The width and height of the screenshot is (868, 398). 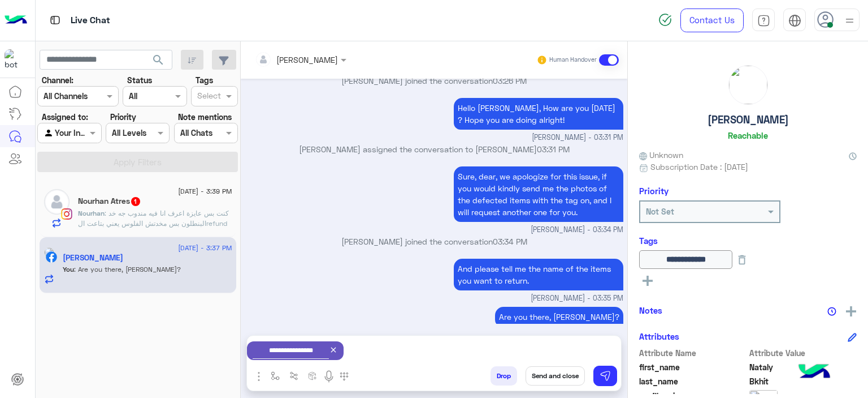 I want to click on span: Are you there, Nataly?, so click(x=127, y=269).